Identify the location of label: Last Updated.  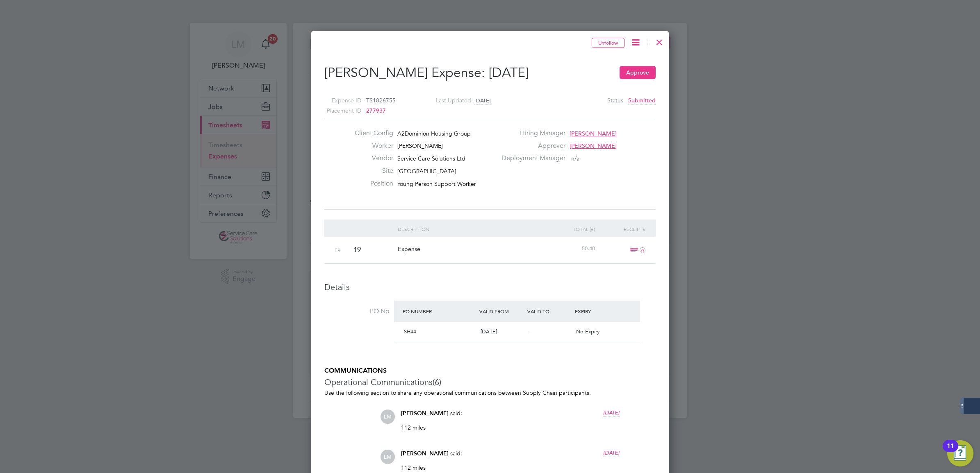
(447, 100).